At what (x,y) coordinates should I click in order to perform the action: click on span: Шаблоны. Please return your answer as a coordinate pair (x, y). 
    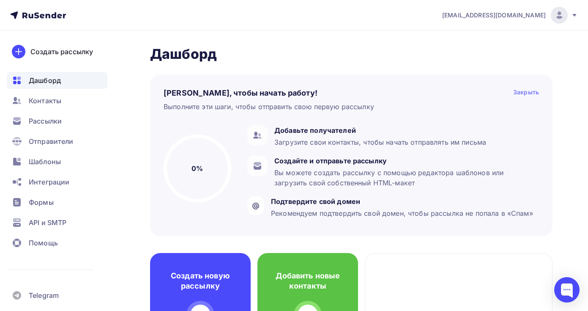
    Looking at the image, I should click on (45, 161).